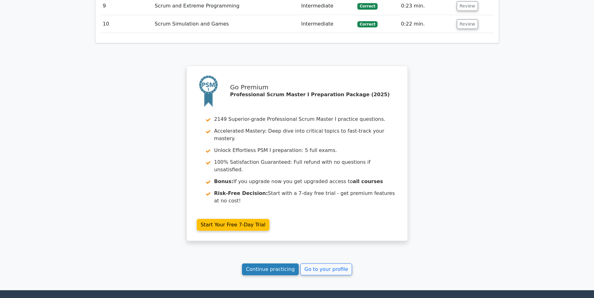  What do you see at coordinates (426, 24) in the screenshot?
I see `td: 0:22 min.` at bounding box center [426, 24].